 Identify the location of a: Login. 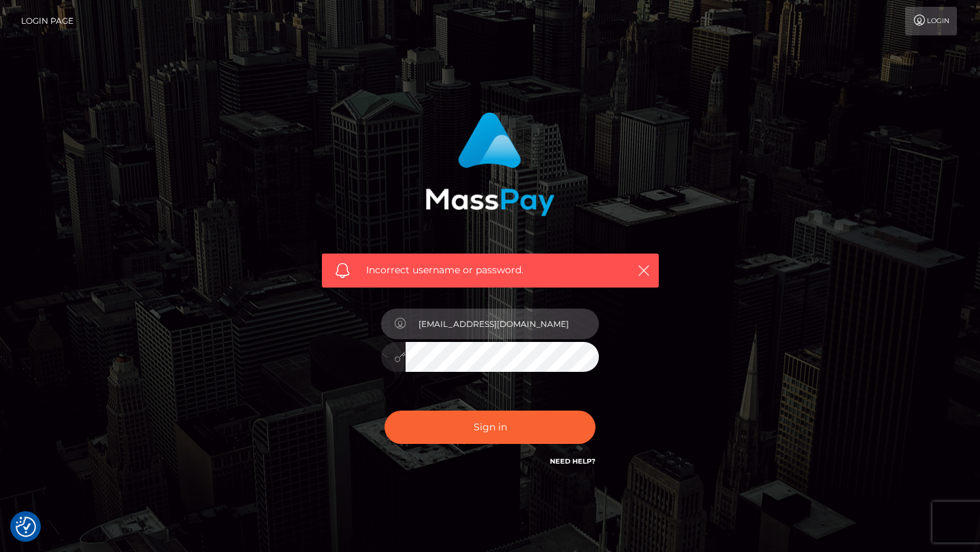
(930, 21).